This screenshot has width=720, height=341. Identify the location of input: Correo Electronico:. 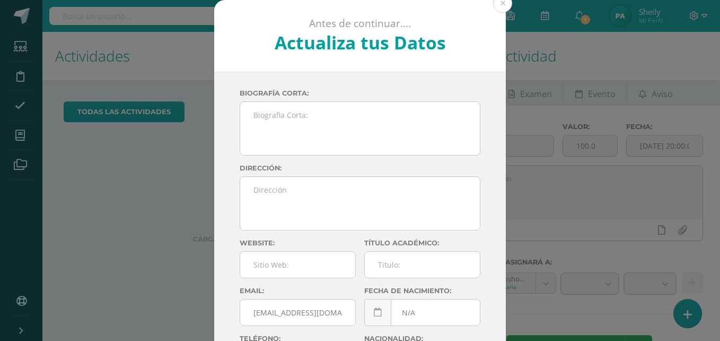
(298, 312).